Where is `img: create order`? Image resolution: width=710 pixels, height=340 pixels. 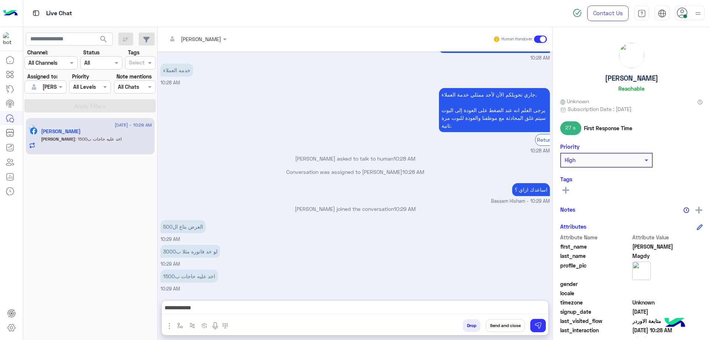
img: create order is located at coordinates (204, 325).